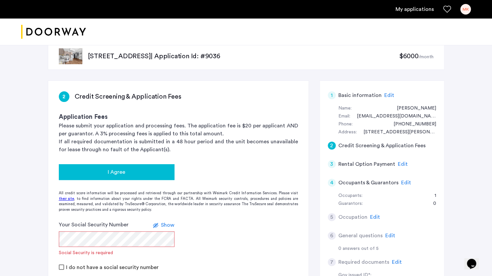 Image resolution: width=492 pixels, height=276 pixels. I want to click on p: If all required documentation is submitted in a 48 hour period and the unit becomes unavailable f..., so click(179, 146).